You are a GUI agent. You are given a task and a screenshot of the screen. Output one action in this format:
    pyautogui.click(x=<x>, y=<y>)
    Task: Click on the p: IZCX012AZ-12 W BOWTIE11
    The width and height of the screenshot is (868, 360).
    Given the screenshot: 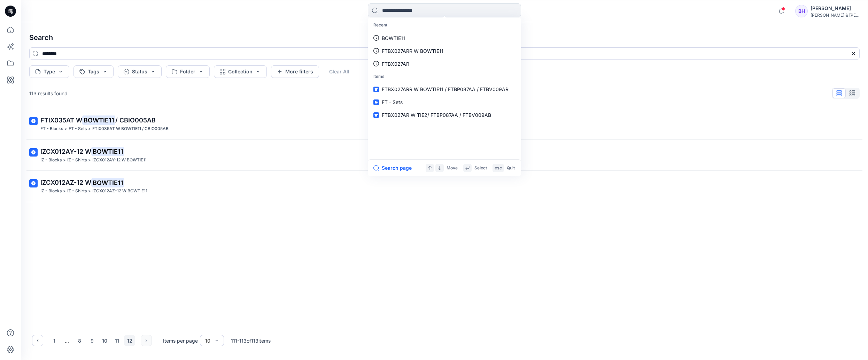 What is the action you would take?
    pyautogui.click(x=120, y=191)
    